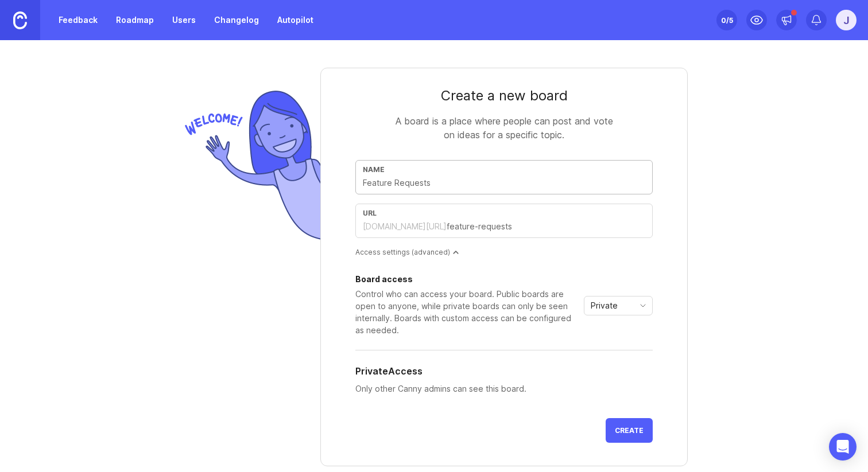  What do you see at coordinates (618, 306) in the screenshot?
I see `div: toggle menu` at bounding box center [618, 306].